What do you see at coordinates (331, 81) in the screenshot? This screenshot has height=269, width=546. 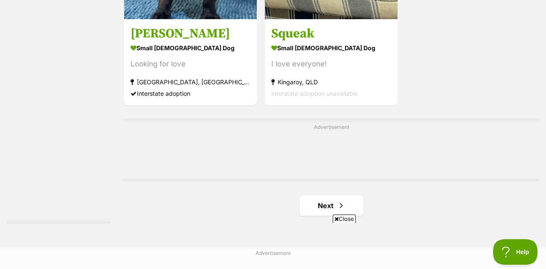 I see `strong: Kingaroy, QLD` at bounding box center [331, 81].